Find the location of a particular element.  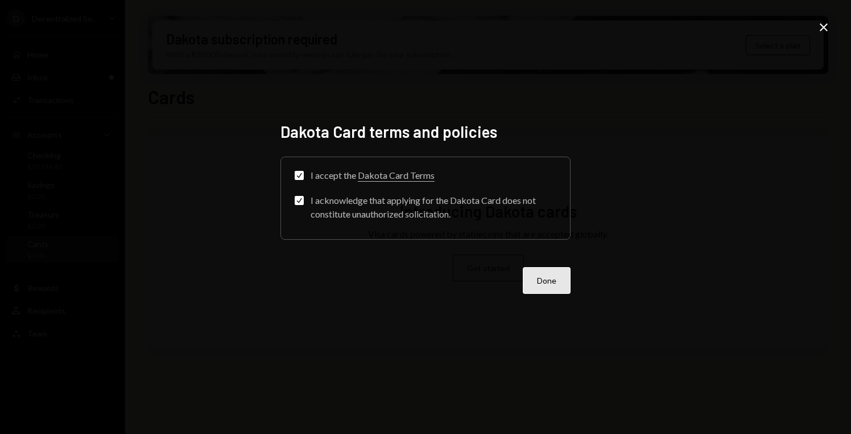

button: I acknowledge that applying for the Dakota Card does not constitute unauthorized solicitation. is located at coordinates (299, 200).